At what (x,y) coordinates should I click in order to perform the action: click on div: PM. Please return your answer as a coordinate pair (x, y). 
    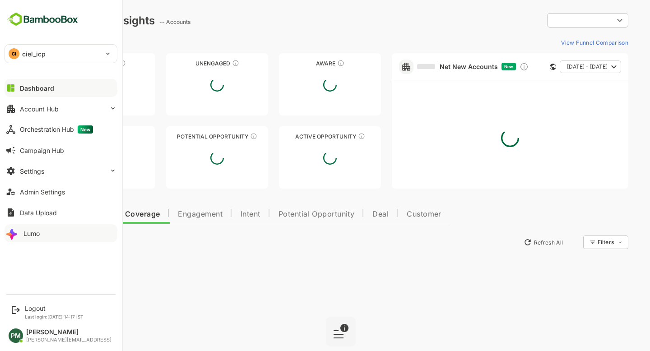
    Looking at the image, I should click on (16, 336).